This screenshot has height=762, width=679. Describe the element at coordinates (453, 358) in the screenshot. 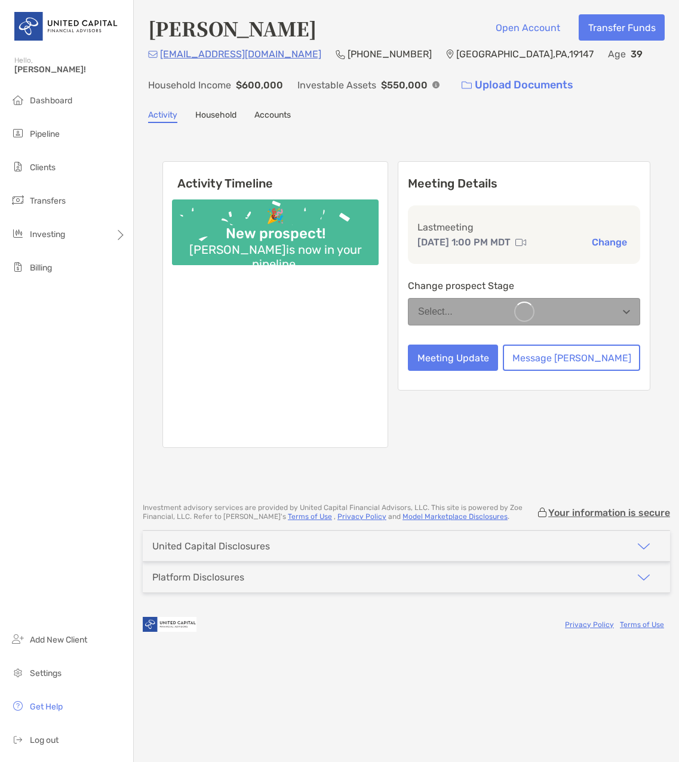

I see `button: Meeting Update` at that location.